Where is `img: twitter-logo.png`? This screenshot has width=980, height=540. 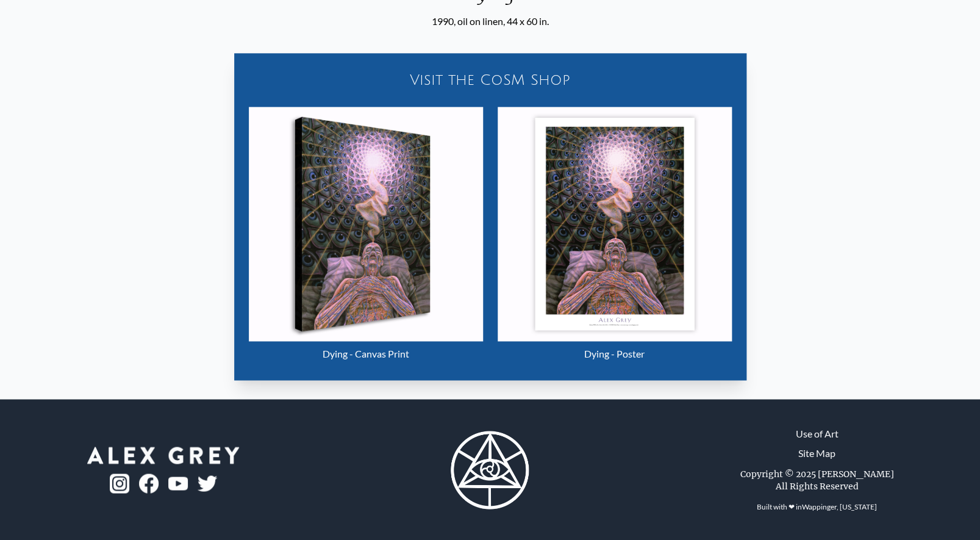 img: twitter-logo.png is located at coordinates (208, 483).